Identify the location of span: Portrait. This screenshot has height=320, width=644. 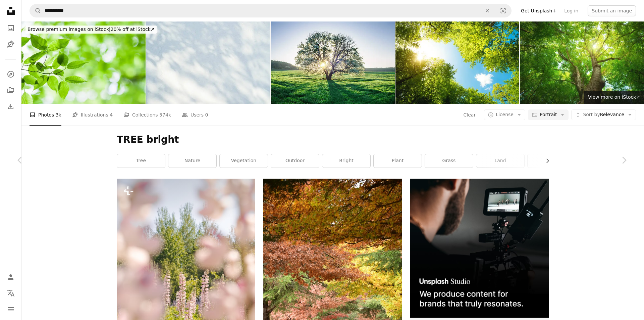
(548, 115).